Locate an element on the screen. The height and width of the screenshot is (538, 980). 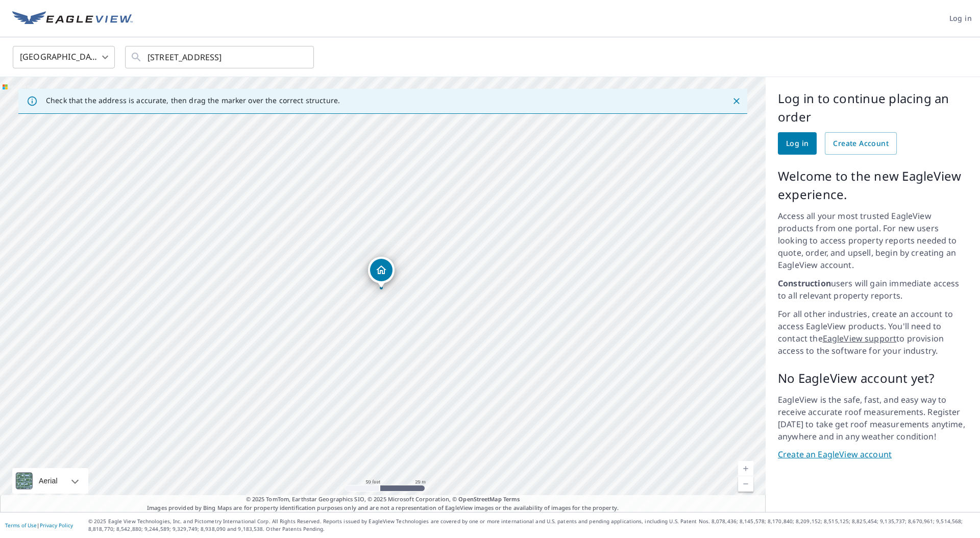
span: Create Account is located at coordinates (860, 144).